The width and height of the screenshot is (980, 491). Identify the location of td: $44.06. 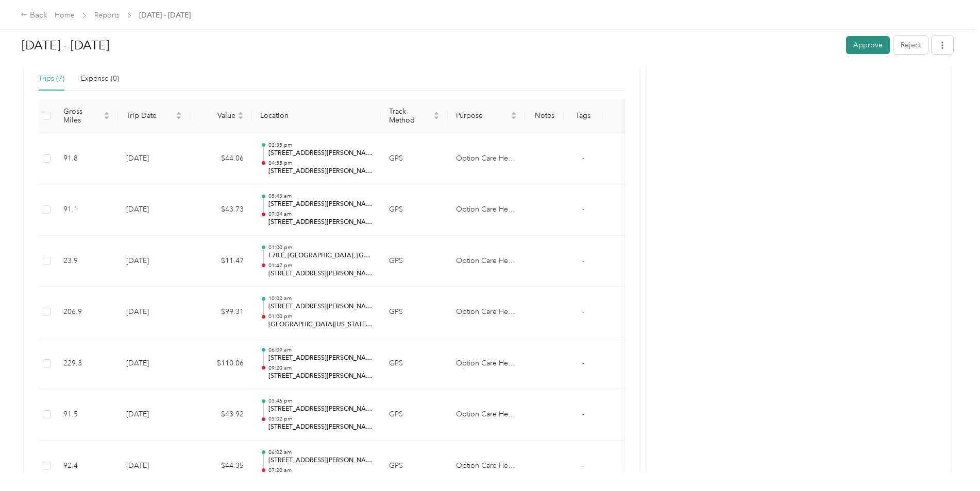
(221, 159).